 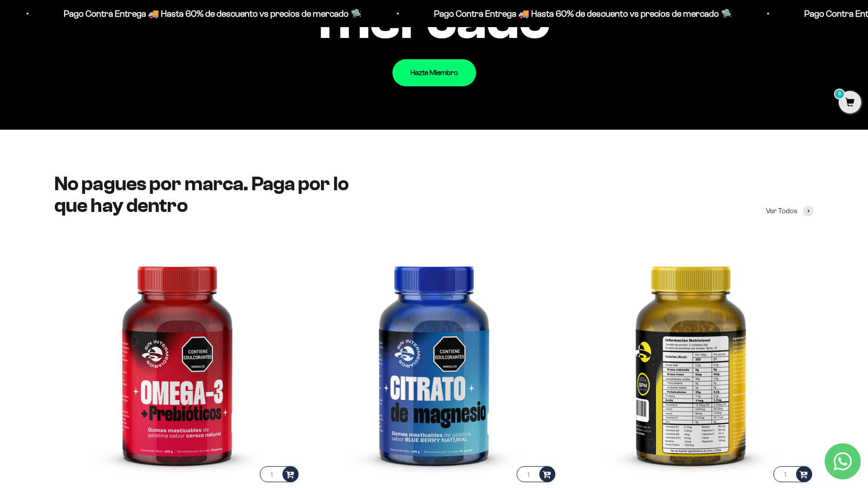 What do you see at coordinates (850, 103) in the screenshot?
I see `a: 0` at bounding box center [850, 103].